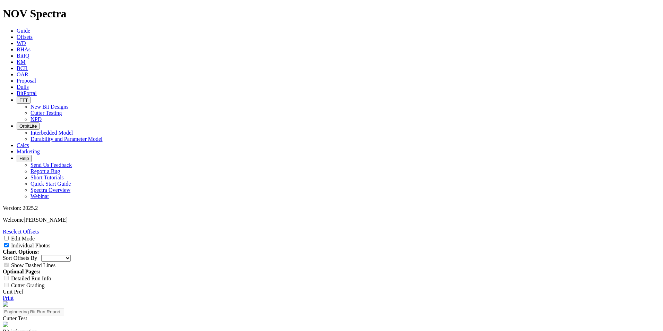 This screenshot has width=663, height=331. What do you see at coordinates (331, 14) in the screenshot?
I see `h1: NOV Spectra` at bounding box center [331, 14].